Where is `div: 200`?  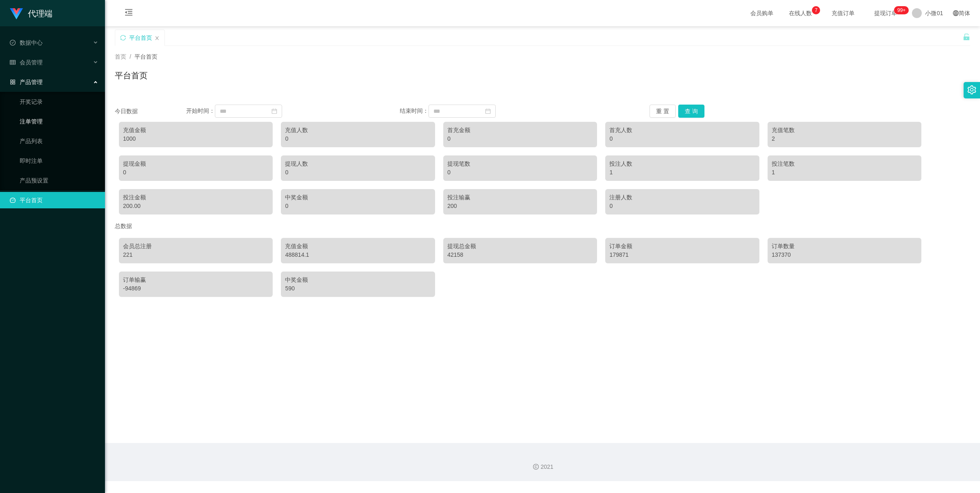
div: 200 is located at coordinates (520, 206).